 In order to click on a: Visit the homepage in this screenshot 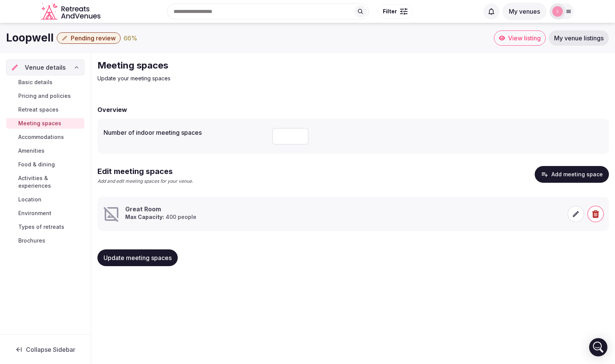, I will do `click(72, 11)`.